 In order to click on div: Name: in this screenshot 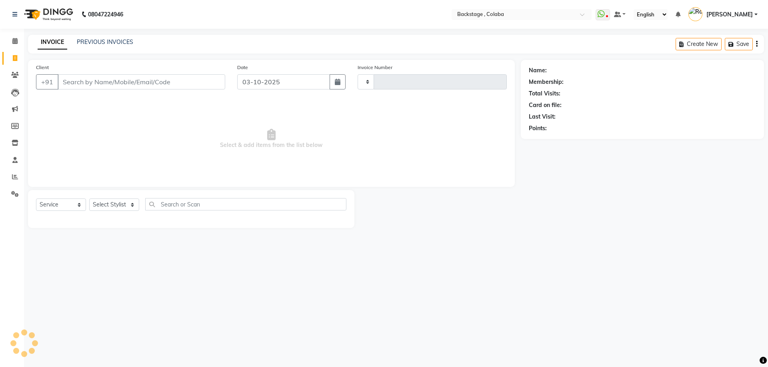, I will do `click(537, 70)`.